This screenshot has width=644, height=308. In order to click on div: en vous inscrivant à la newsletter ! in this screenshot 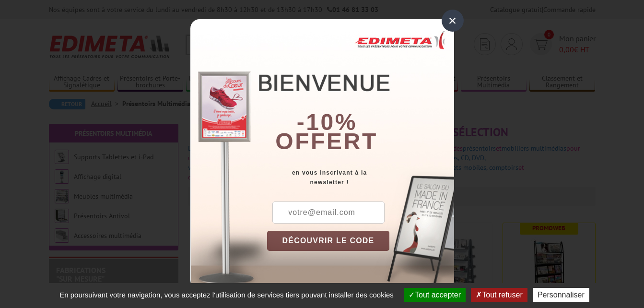, I will do `click(361, 177)`.